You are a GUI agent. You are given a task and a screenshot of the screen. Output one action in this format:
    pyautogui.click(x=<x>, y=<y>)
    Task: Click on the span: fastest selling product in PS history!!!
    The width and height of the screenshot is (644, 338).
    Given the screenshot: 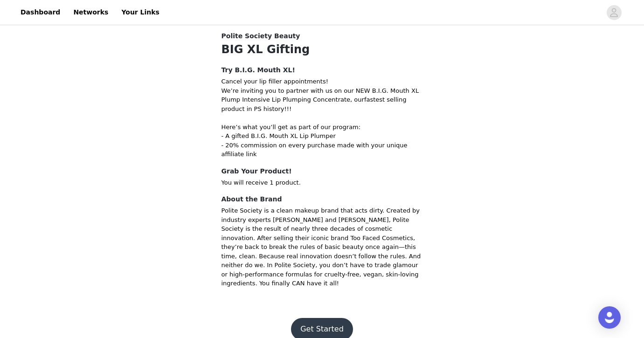 What is the action you would take?
    pyautogui.click(x=314, y=104)
    